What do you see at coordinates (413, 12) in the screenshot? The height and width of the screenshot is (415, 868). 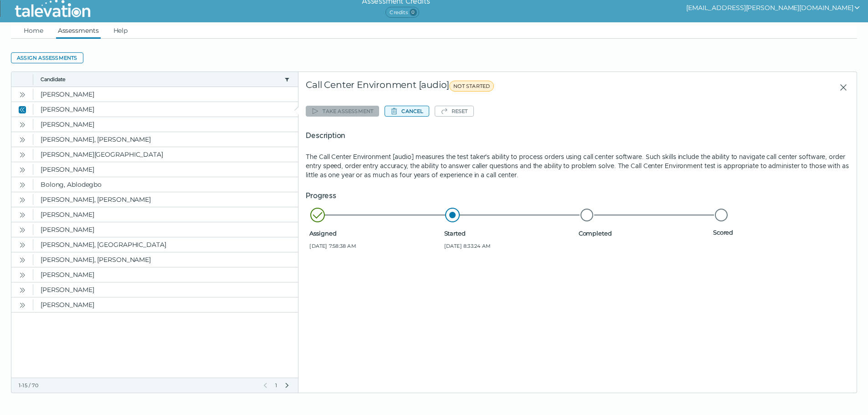 I see `span: 0` at bounding box center [413, 12].